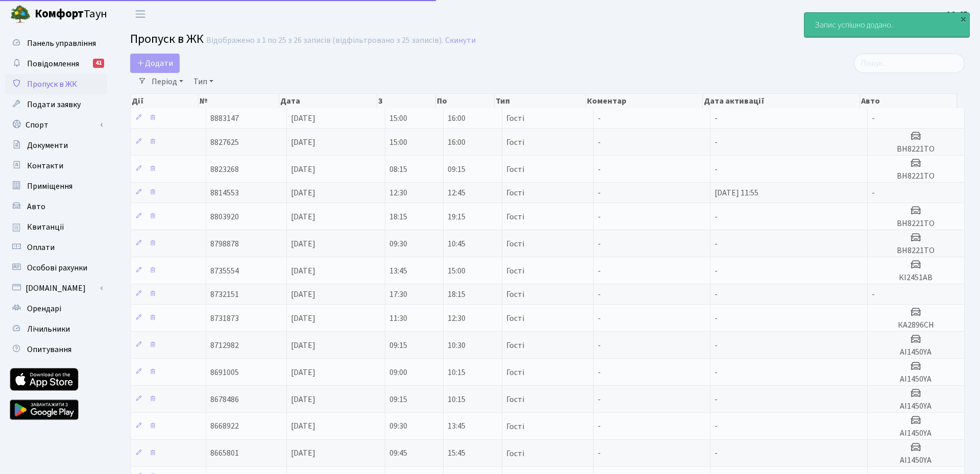 The height and width of the screenshot is (474, 980). Describe the element at coordinates (225, 217) in the screenshot. I see `span: 8803920` at that location.